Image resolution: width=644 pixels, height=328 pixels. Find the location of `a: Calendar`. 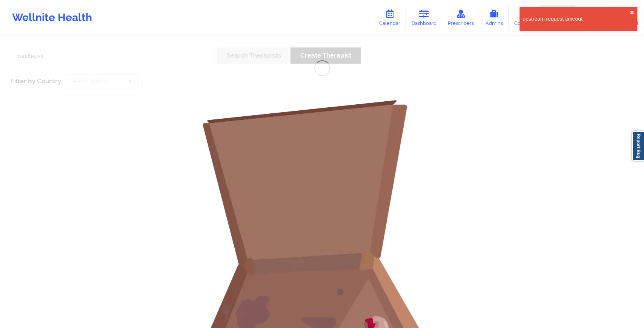

a: Calendar is located at coordinates (390, 18).